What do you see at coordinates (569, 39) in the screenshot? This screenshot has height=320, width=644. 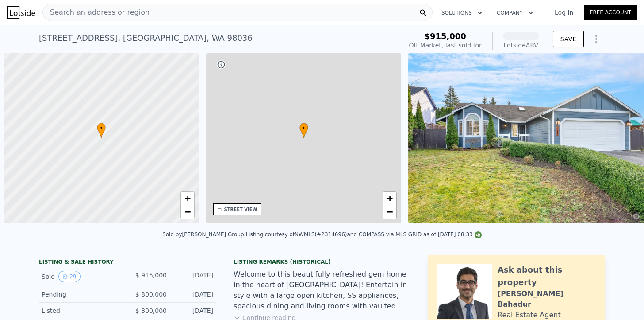 I see `button: SAVE` at bounding box center [569, 39].